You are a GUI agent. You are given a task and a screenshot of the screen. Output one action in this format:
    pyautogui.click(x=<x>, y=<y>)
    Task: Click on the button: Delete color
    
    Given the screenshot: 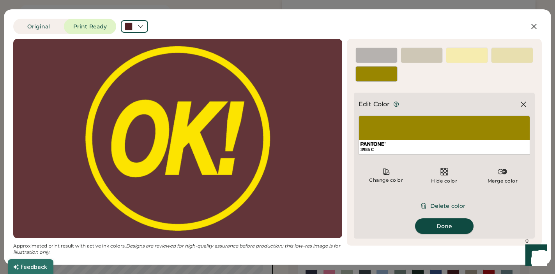 What is the action you would take?
    pyautogui.click(x=444, y=206)
    